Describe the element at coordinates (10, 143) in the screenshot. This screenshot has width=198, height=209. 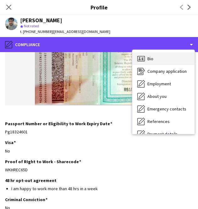
I see `h3: Visa` at that location.